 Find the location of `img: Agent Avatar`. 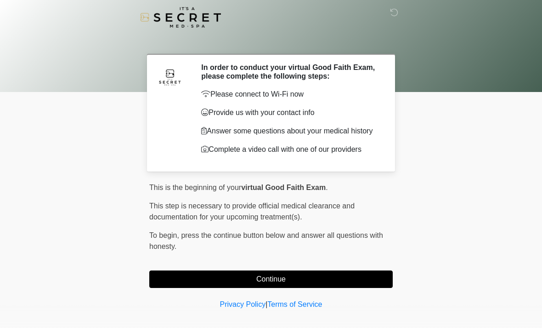

img: Agent Avatar is located at coordinates (170, 77).